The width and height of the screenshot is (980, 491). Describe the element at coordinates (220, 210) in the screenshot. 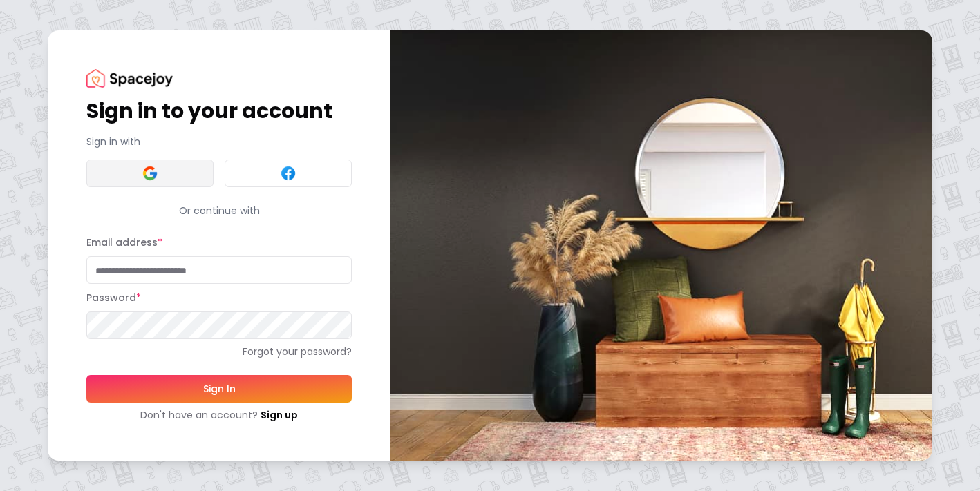

I see `span: Or continue with` at that location.